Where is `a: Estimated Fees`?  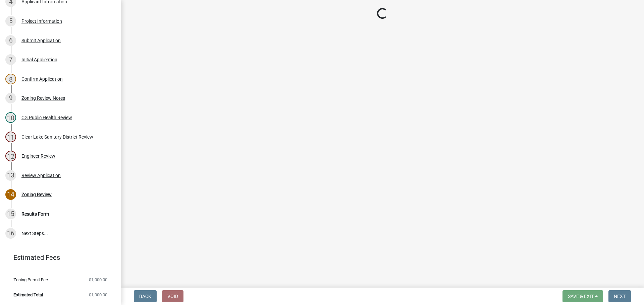
a: Estimated Fees is located at coordinates (58, 257).